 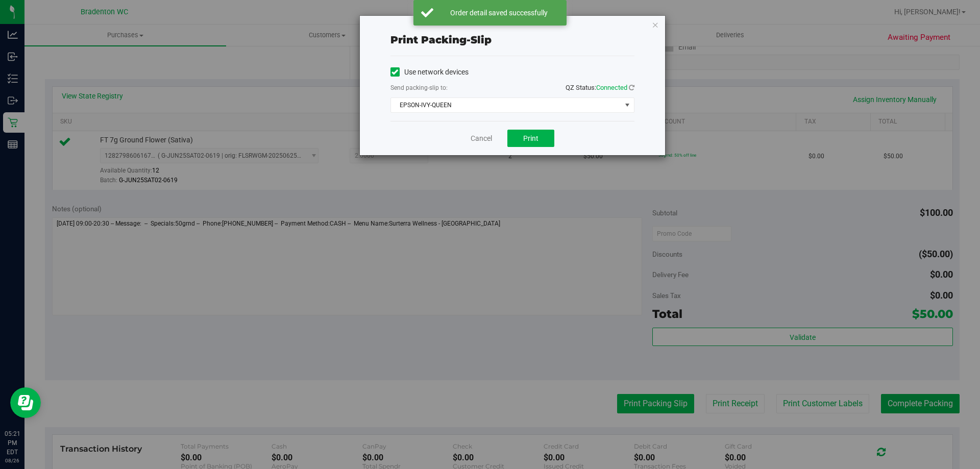 What do you see at coordinates (419, 88) in the screenshot?
I see `label: Send packing-slip to:` at bounding box center [419, 88].